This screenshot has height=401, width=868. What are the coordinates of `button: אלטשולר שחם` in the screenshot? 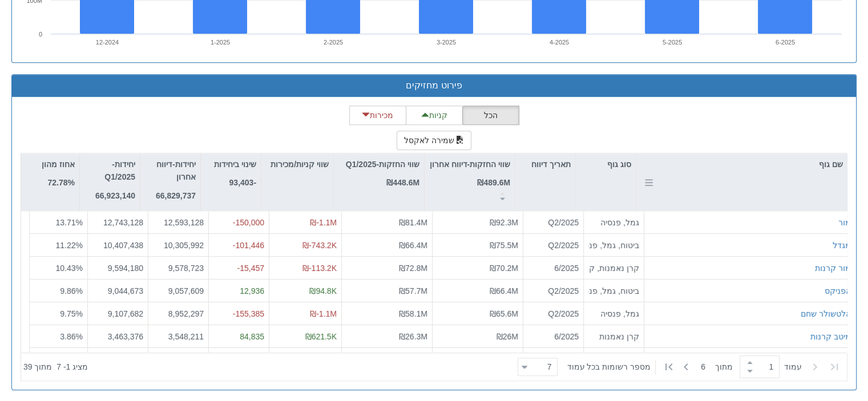 It's located at (826, 313).